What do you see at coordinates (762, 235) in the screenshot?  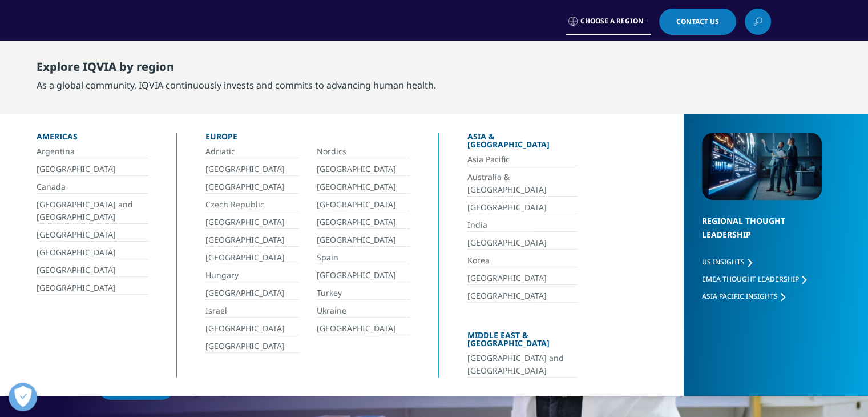 I see `div: Regional Thought Leadership` at bounding box center [762, 235].